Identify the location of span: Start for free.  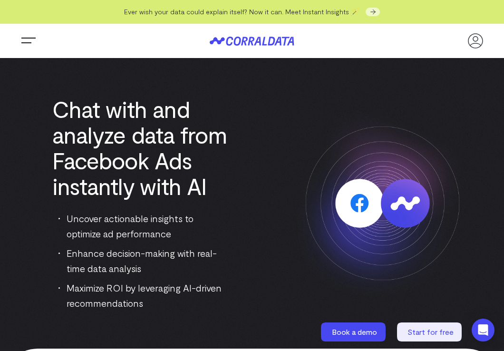
(430, 331).